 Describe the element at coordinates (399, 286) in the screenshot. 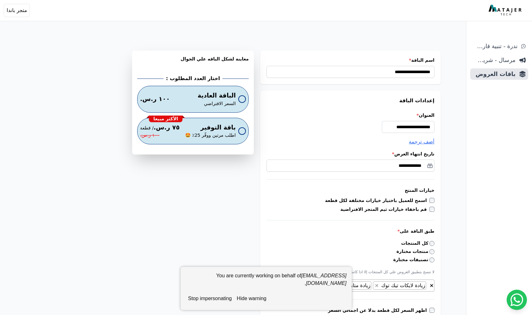

I see `li: زيادة لايكات تيك توك` at that location.